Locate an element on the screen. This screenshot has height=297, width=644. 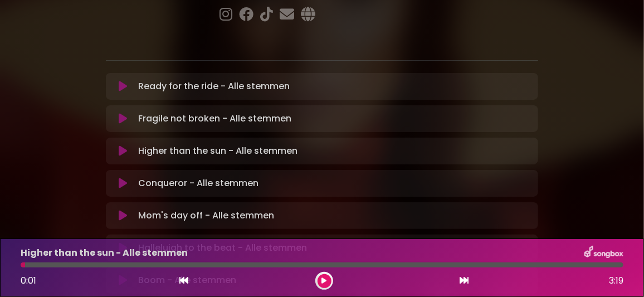
p: Conqueror - Alle stemmen is located at coordinates (199, 183).